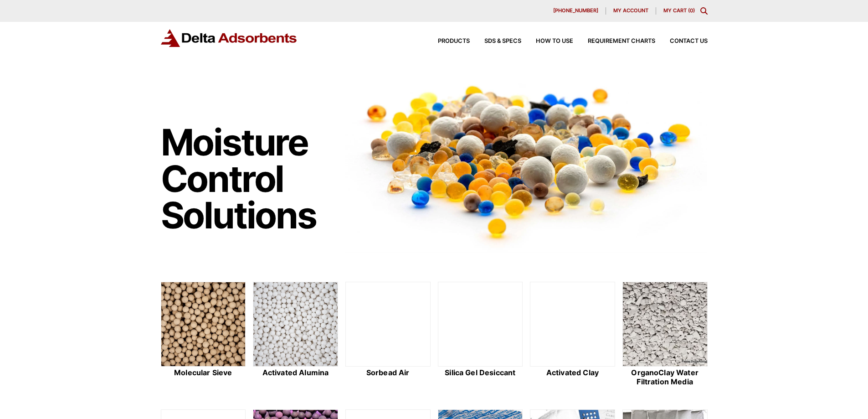 The image size is (868, 419). What do you see at coordinates (480, 335) in the screenshot?
I see `a: Silica Gel Desiccant` at bounding box center [480, 335].